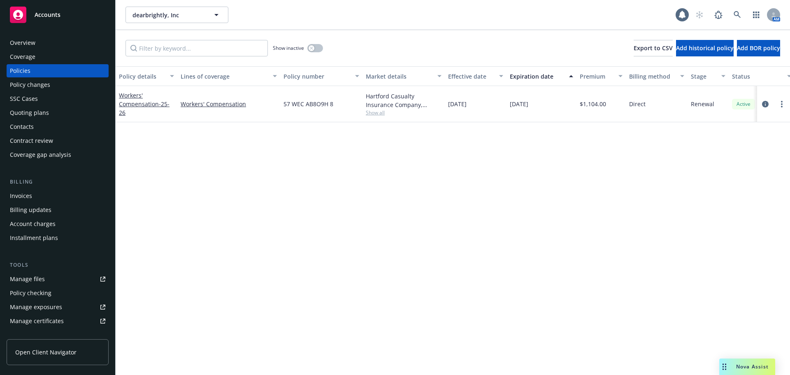  I want to click on span: Open Client Navigator, so click(46, 352).